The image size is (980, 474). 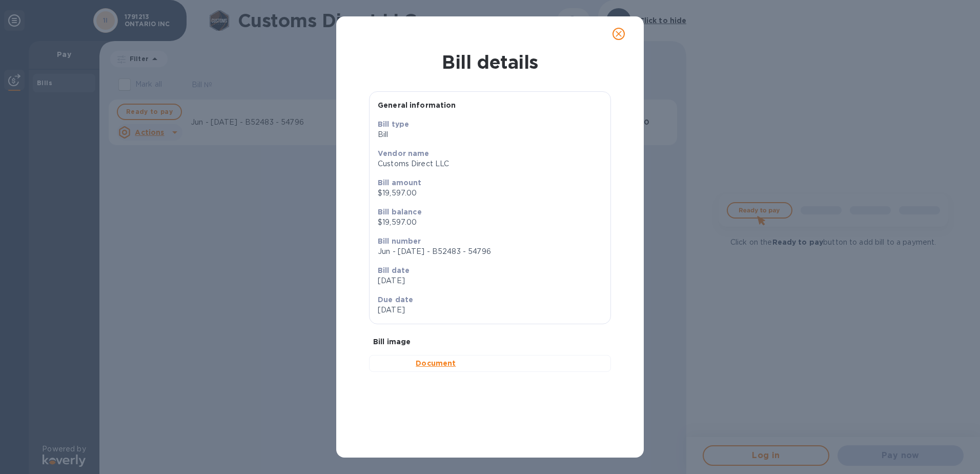 I want to click on b: Bill balance, so click(x=400, y=212).